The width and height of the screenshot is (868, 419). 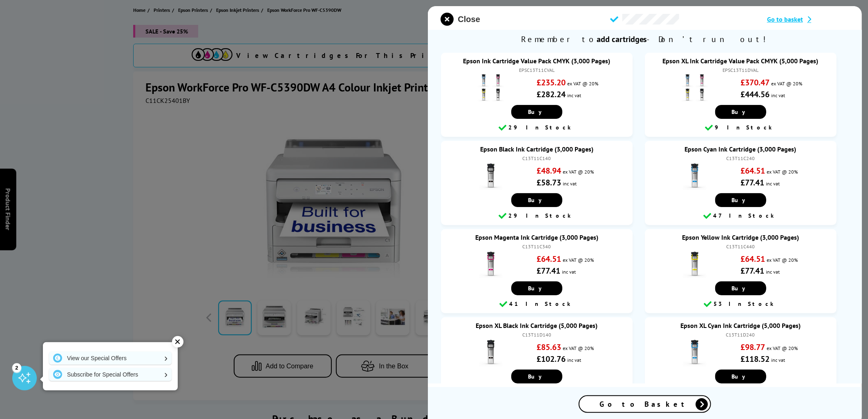 I want to click on img: Epson XL Black Ink Cartridge (5,000 Pages), so click(x=491, y=352).